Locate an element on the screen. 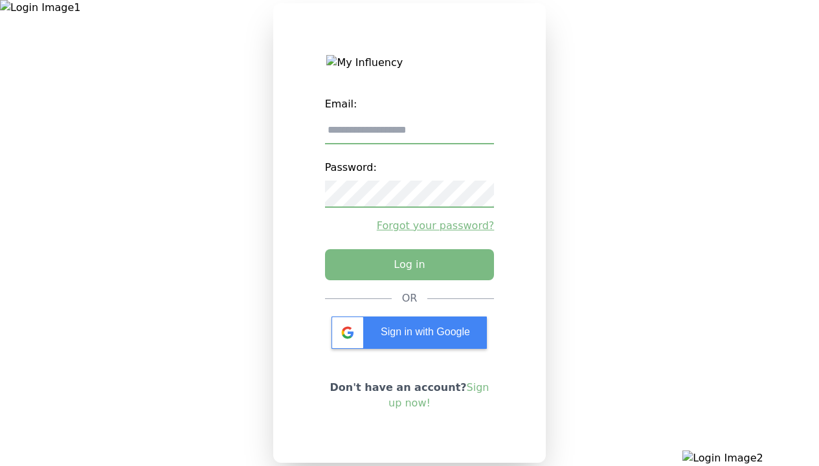  label: Password: is located at coordinates (410, 168).